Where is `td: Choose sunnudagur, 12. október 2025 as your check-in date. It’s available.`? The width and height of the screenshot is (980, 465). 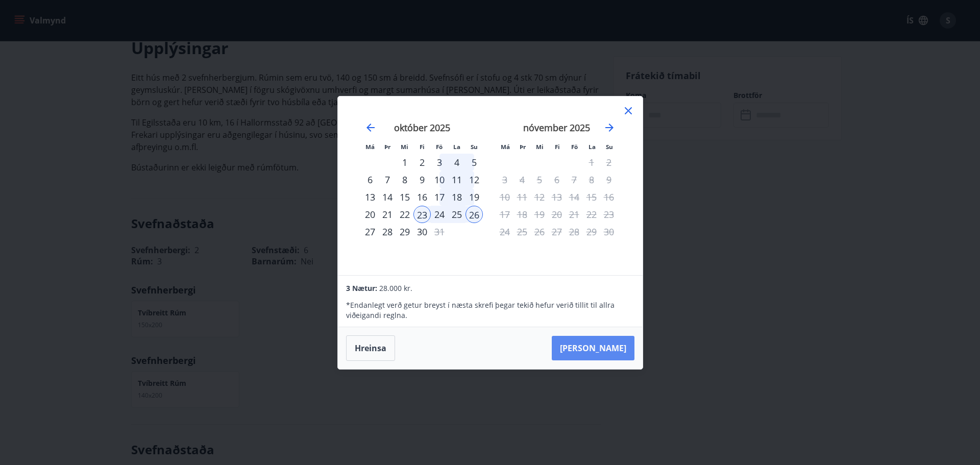 td: Choose sunnudagur, 12. október 2025 as your check-in date. It’s available. is located at coordinates (474, 179).